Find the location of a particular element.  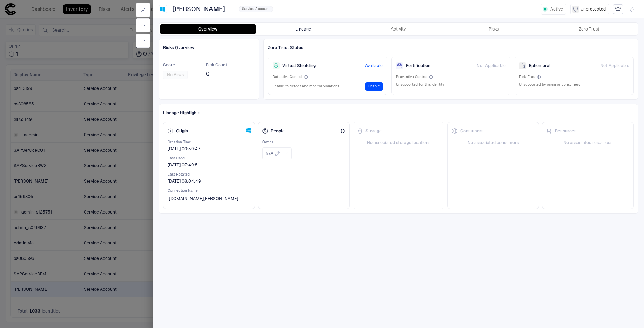

div: Risks Overview is located at coordinates (209, 48).